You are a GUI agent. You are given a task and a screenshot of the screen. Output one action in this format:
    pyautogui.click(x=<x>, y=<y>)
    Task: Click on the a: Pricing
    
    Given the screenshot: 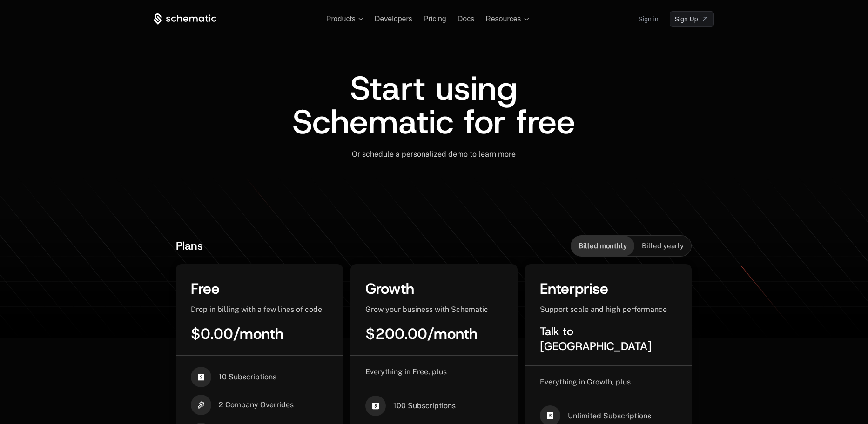 What is the action you would take?
    pyautogui.click(x=435, y=18)
    